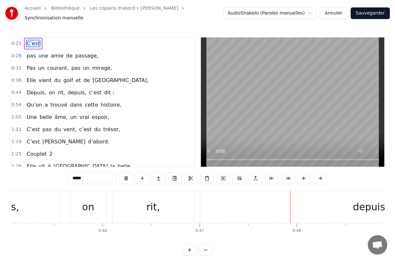 Image resolution: width=395 pixels, height=261 pixels. I want to click on span: 1:12, so click(16, 130).